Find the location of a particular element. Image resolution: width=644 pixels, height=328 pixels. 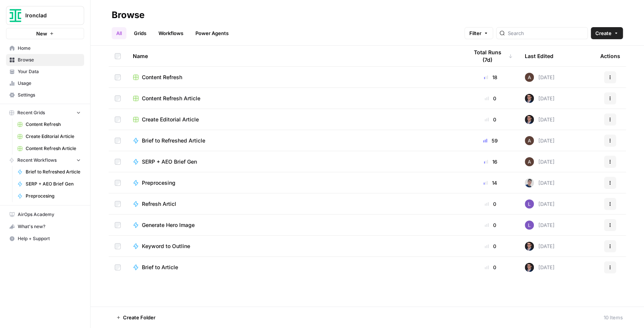

a: Power Agents is located at coordinates (212, 33).